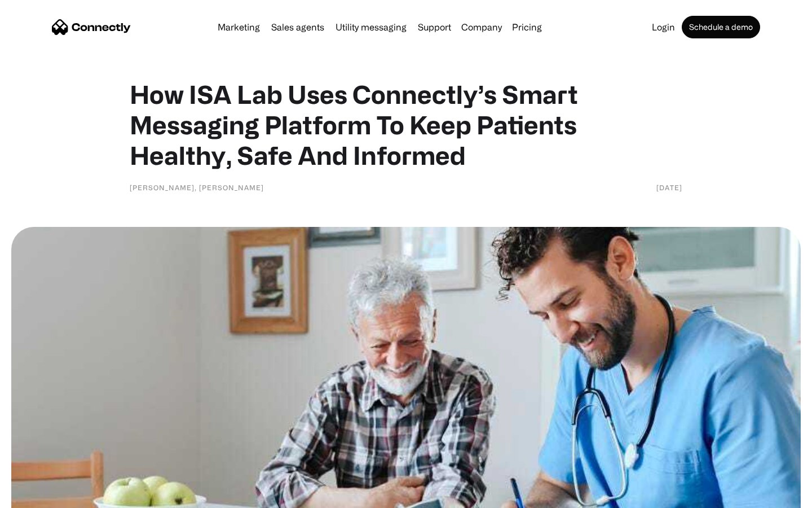 This screenshot has height=508, width=812. I want to click on a: Schedule a demo, so click(721, 27).